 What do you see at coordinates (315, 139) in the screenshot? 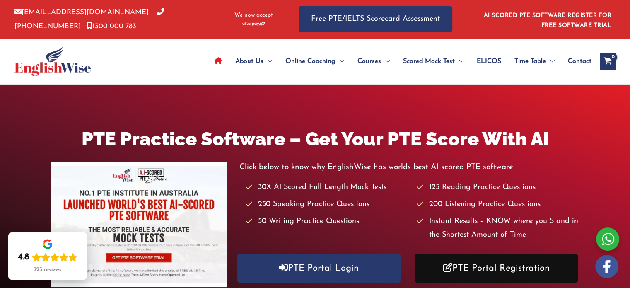
I see `h1: PTE Practice Software – Get Your PTE Score With AI` at bounding box center [315, 139].